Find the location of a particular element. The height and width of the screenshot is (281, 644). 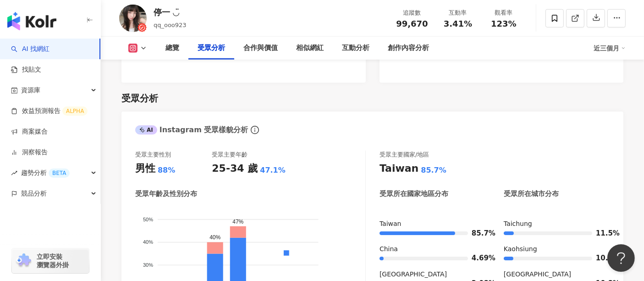

span: qq_ooo923 is located at coordinates (170, 25).